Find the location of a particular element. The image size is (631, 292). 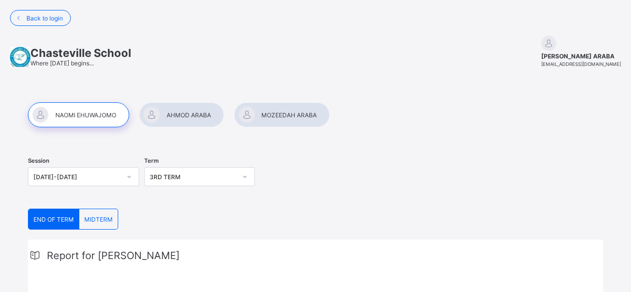

img: default.svg is located at coordinates (549, 43).